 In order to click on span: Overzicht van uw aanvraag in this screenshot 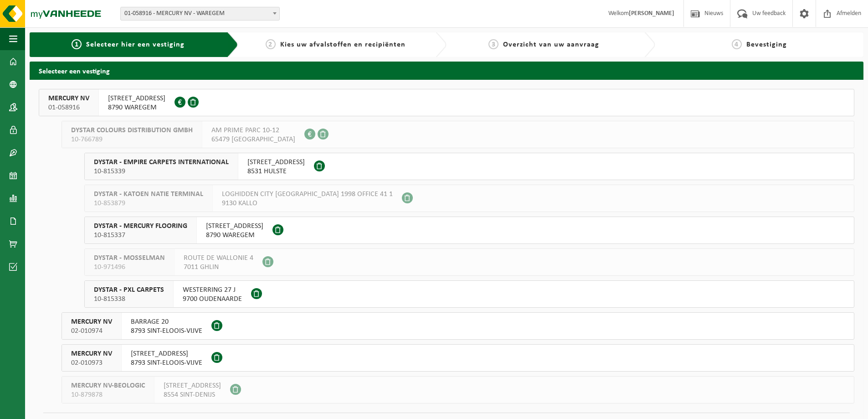, I will do `click(551, 45)`.